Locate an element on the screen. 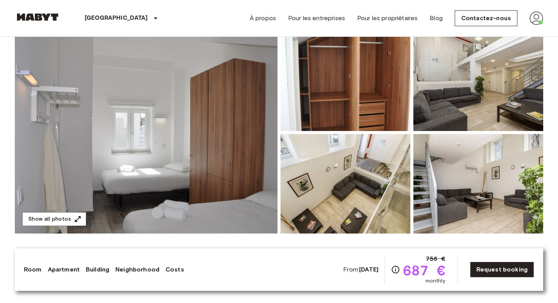 This screenshot has width=558, height=303. svg: Check cost overview for full price breakdown. Please note that discounts apply to new joiners onl... is located at coordinates (395, 269).